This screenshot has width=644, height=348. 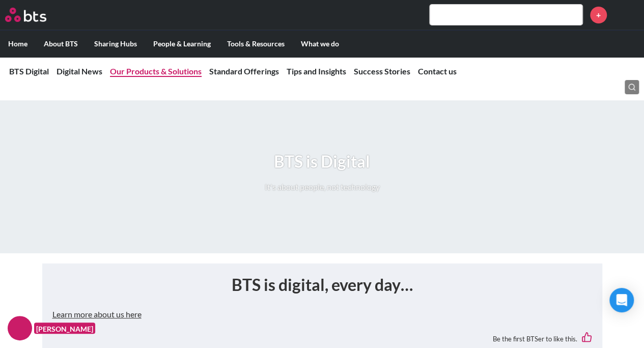 What do you see at coordinates (320, 44) in the screenshot?
I see `label: What we do` at bounding box center [320, 44].